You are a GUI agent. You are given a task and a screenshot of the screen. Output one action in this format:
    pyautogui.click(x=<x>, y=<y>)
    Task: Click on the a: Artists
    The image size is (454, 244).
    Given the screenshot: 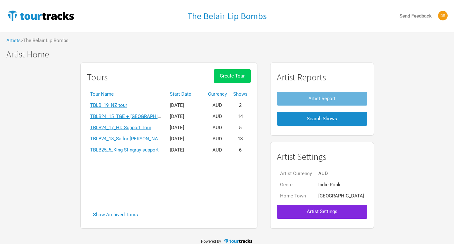 What is the action you would take?
    pyautogui.click(x=13, y=40)
    